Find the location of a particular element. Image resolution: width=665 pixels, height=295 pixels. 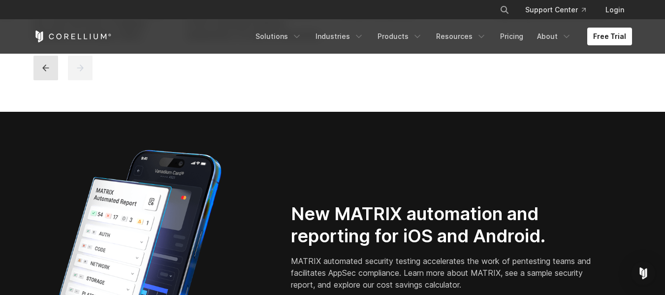

a: Free Trial is located at coordinates (610, 36).